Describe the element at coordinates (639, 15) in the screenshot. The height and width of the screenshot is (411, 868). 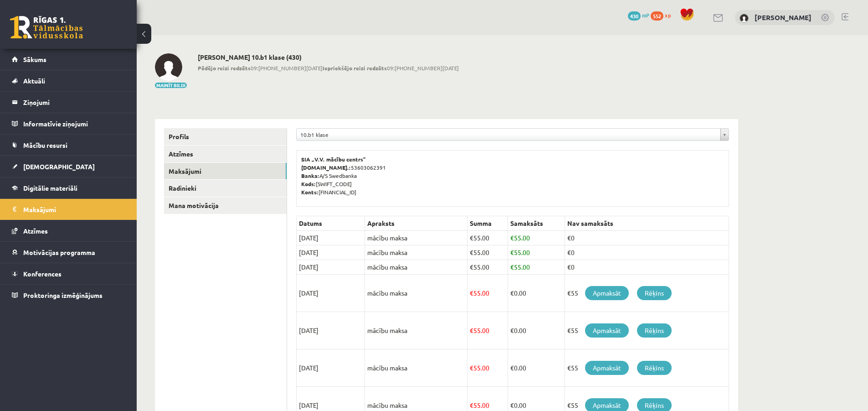
I see `a: 430 mP` at that location.